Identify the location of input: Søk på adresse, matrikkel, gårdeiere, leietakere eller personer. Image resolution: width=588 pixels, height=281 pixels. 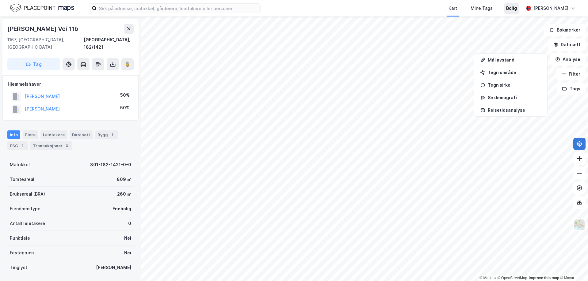
(178, 8).